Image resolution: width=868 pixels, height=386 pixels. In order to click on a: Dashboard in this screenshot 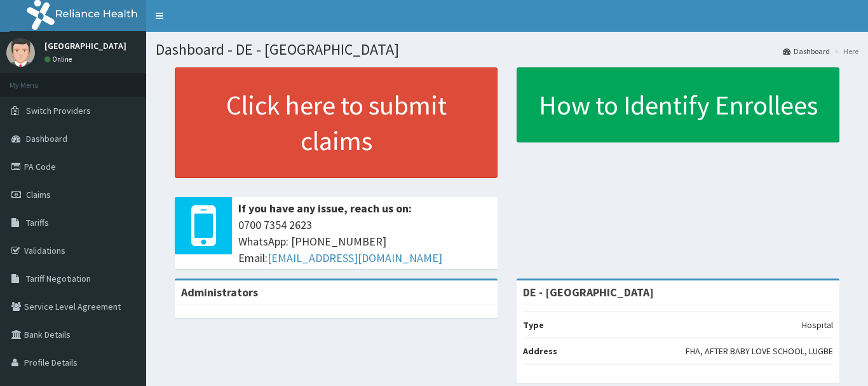, I will do `click(807, 51)`.